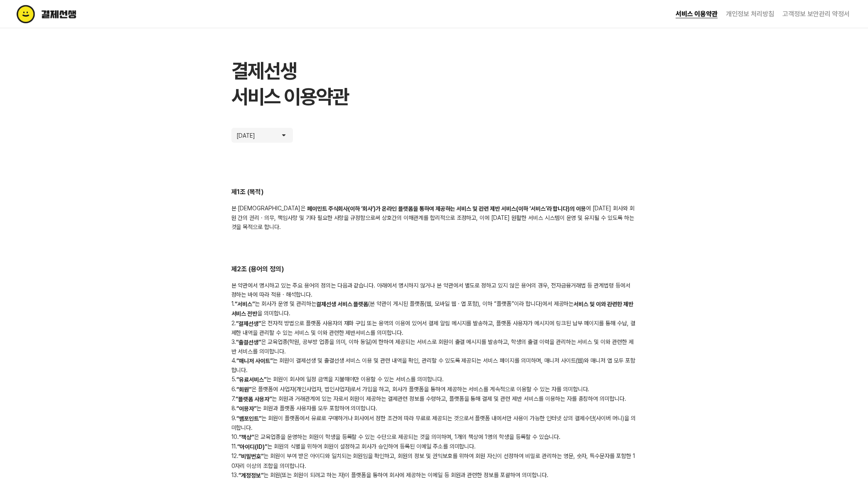 This screenshot has height=492, width=868. I want to click on a: 고객정보 보안관리 약정서, so click(816, 13).